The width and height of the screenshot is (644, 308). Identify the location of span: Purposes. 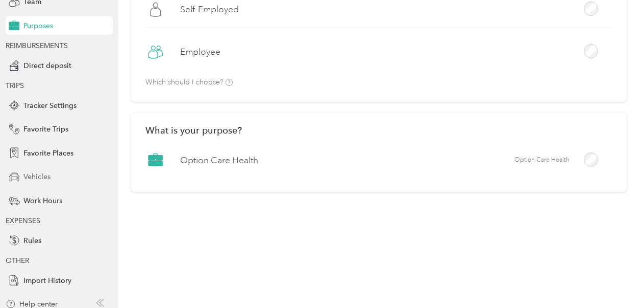
(38, 25).